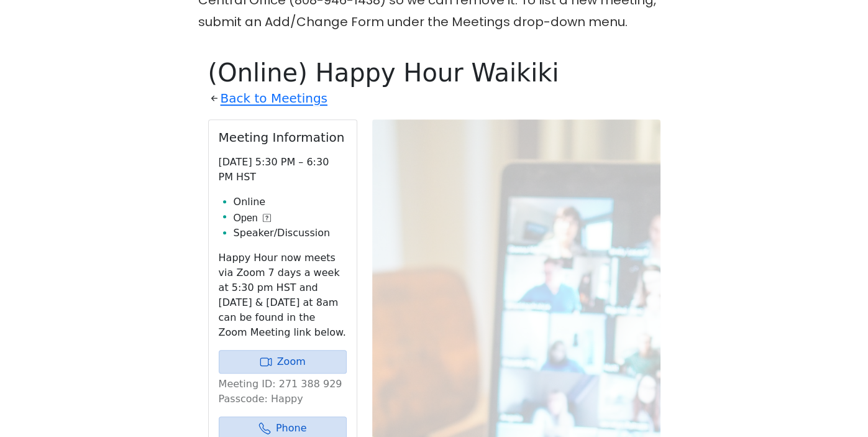 The height and width of the screenshot is (437, 868). Describe the element at coordinates (434, 72) in the screenshot. I see `h1: (Online) Happy Hour Waikiki` at that location.